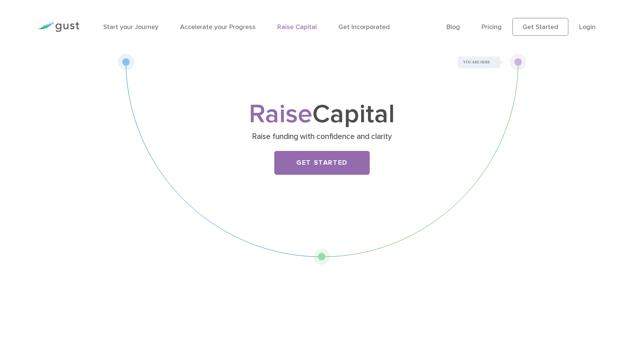 Image resolution: width=644 pixels, height=357 pixels. Describe the element at coordinates (280, 114) in the screenshot. I see `span: Raise` at that location.